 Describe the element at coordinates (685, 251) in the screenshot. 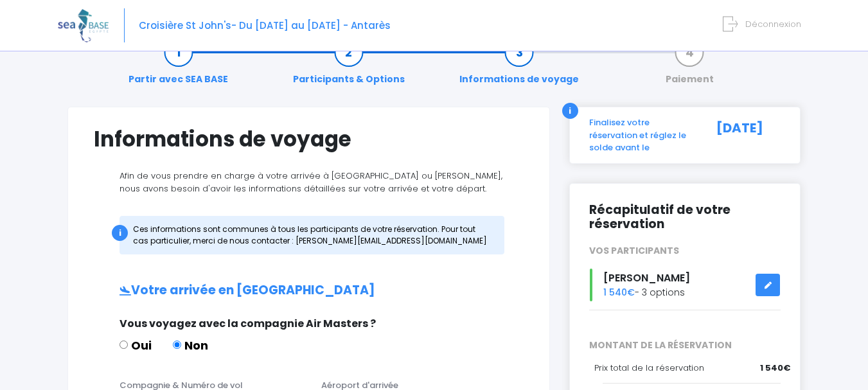

I see `div: VOS PARTICIPANTS` at that location.